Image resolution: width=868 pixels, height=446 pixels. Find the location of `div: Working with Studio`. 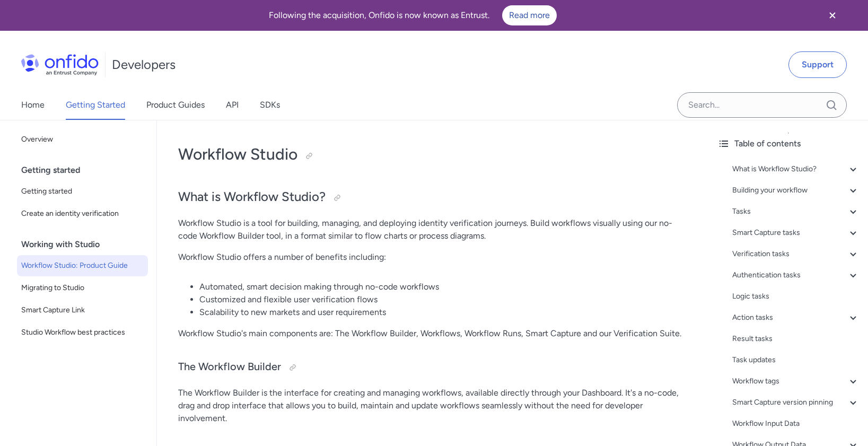

div: Working with Studio is located at coordinates (86, 244).